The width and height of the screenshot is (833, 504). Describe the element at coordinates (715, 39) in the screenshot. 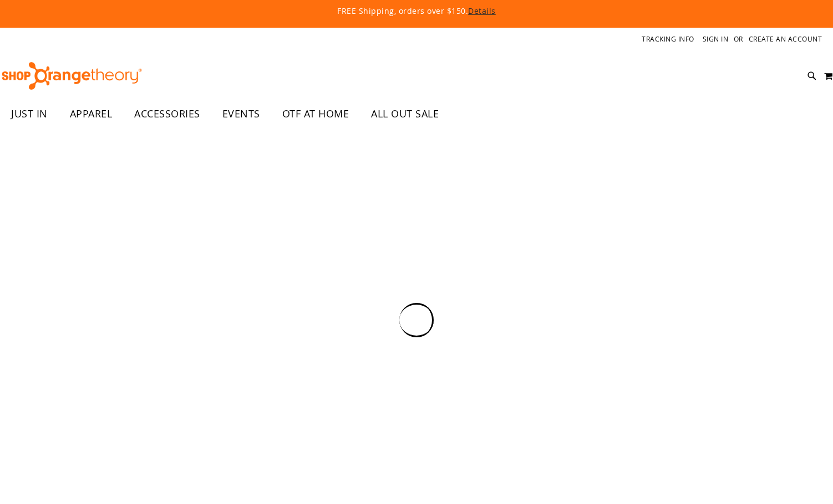

I see `a: Sign In` at that location.